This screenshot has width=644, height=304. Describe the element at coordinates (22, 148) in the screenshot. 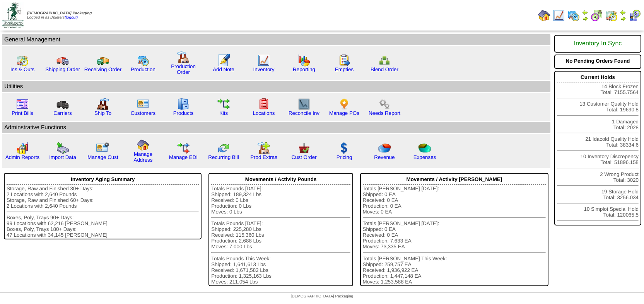

I see `img: graph2.png` at that location.